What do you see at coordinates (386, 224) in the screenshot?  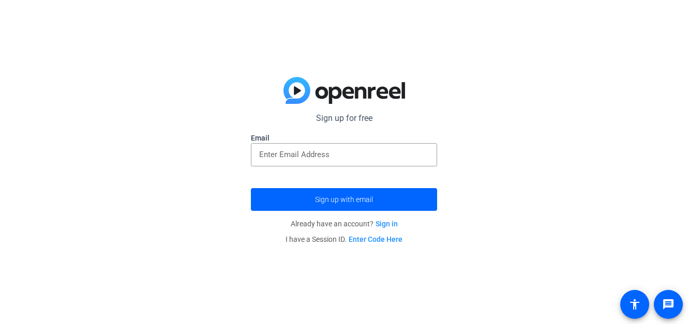 I see `a: Sign in` at bounding box center [386, 224].